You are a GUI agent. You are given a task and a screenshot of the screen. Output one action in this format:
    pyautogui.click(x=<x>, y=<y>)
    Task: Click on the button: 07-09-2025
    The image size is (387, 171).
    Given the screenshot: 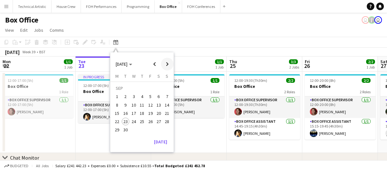 What is the action you would take?
    pyautogui.click(x=167, y=96)
    